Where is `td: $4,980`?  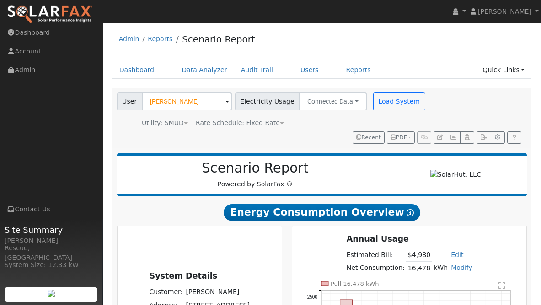 td: $4,980 is located at coordinates (419, 255).